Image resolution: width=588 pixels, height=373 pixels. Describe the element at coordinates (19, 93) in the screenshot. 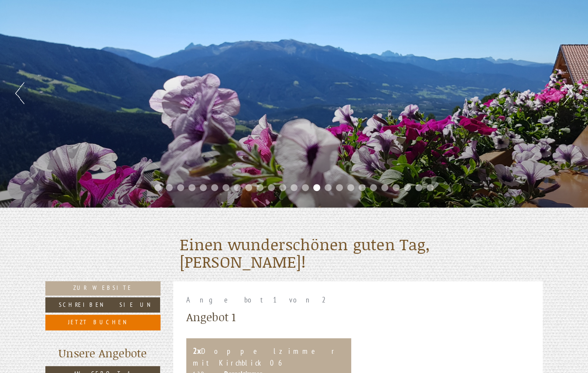

I see `button: Previous` at that location.